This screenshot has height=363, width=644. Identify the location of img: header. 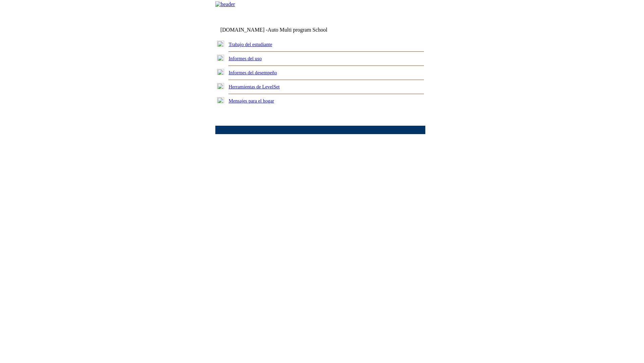
(225, 5).